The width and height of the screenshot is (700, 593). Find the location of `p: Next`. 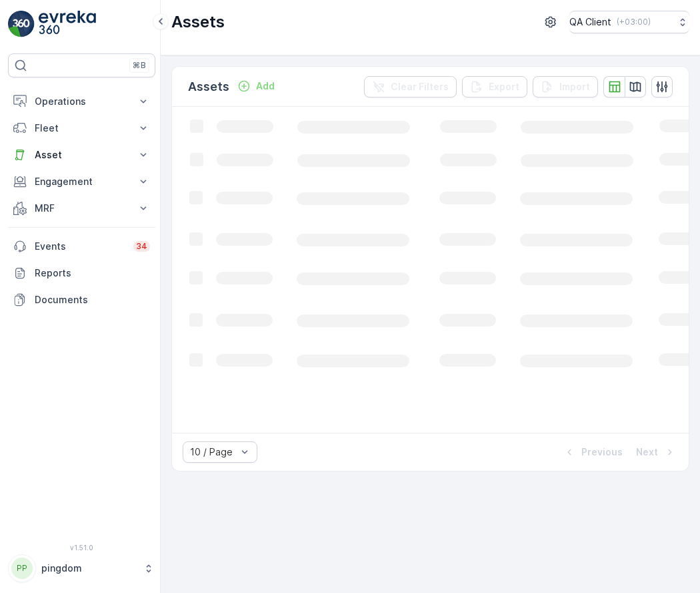

p: Next is located at coordinates (647, 452).